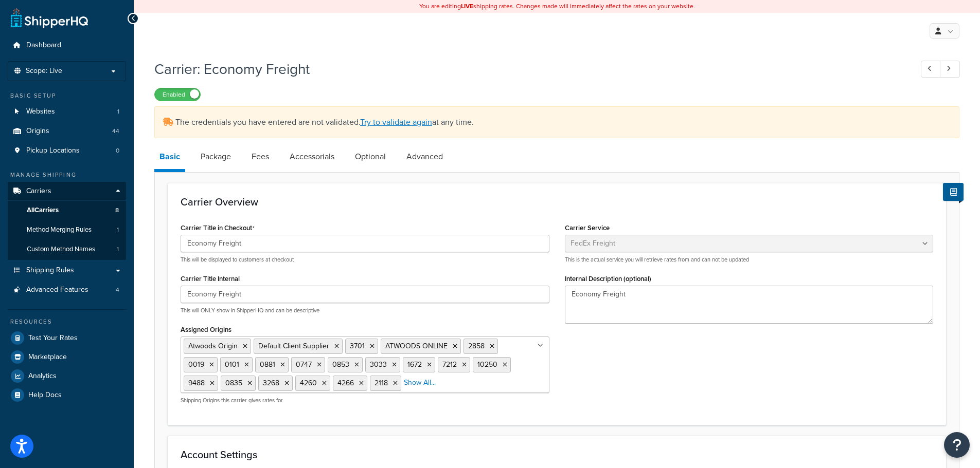 This screenshot has height=468, width=980. What do you see at coordinates (557, 202) in the screenshot?
I see `h3: Carrier Overview` at bounding box center [557, 202].